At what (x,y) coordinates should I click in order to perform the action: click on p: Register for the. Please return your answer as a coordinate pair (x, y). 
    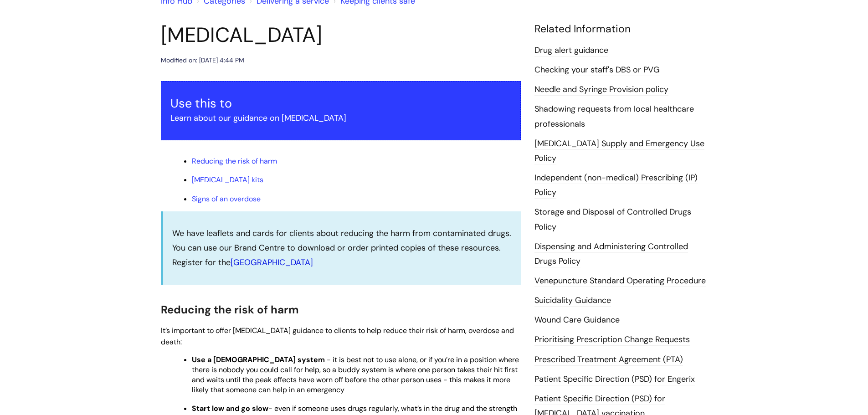
    Looking at the image, I should click on (342, 263).